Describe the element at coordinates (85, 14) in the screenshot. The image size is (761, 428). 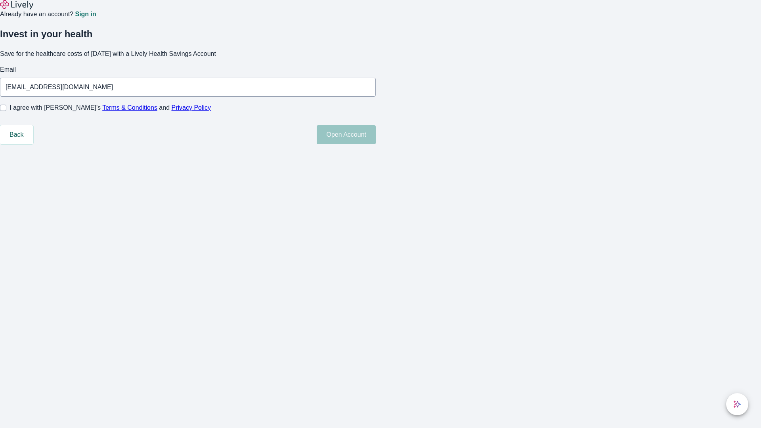
I see `div: Sign in` at that location.